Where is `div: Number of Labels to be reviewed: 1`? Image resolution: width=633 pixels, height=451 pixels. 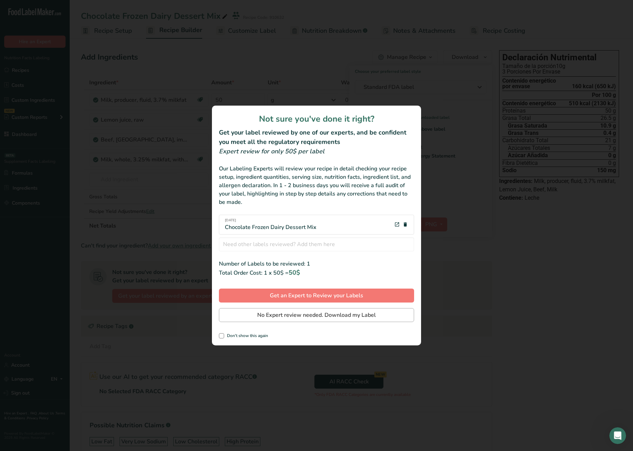
div: Number of Labels to be reviewed: 1 is located at coordinates (316, 264).